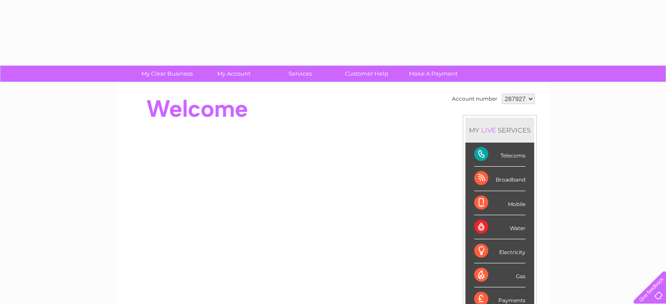 The width and height of the screenshot is (666, 304). Describe the element at coordinates (475, 99) in the screenshot. I see `td: Account number` at that location.